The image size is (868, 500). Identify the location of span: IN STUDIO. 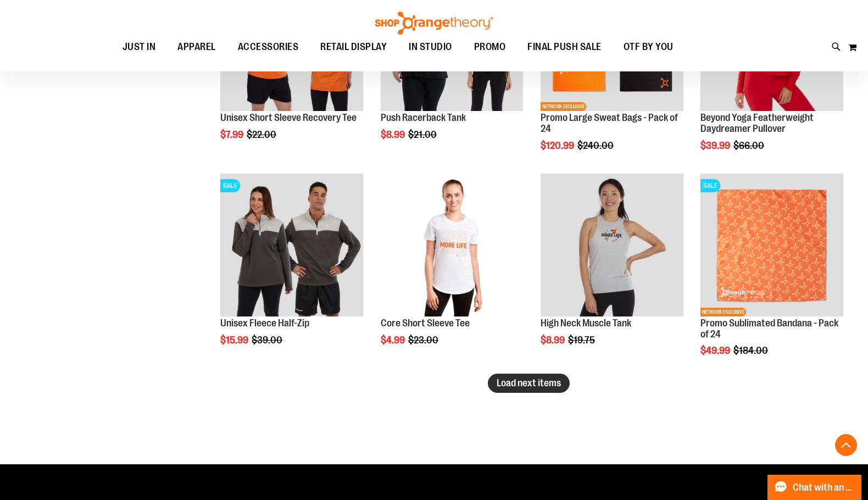
(430, 46).